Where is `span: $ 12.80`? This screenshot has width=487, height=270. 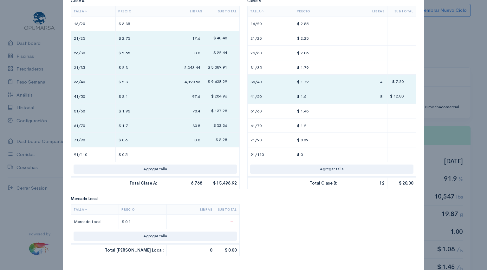 span: $ 12.80 is located at coordinates (397, 96).